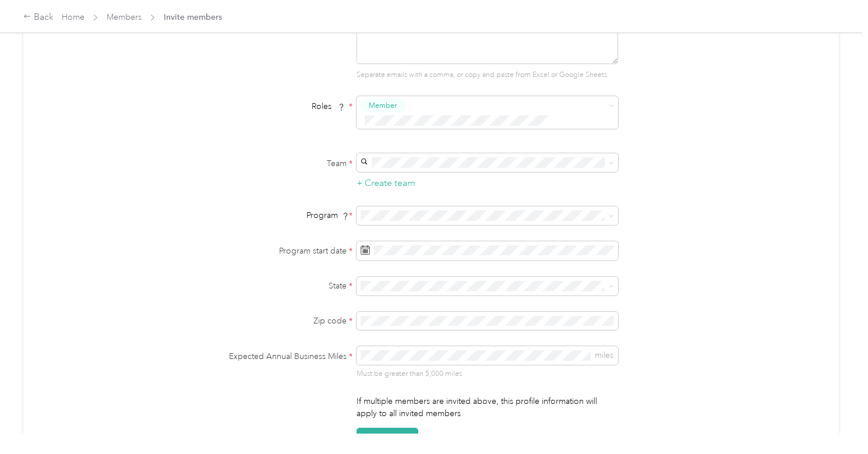 The width and height of the screenshot is (868, 454). What do you see at coordinates (193, 17) in the screenshot?
I see `span: Invite members` at bounding box center [193, 17].